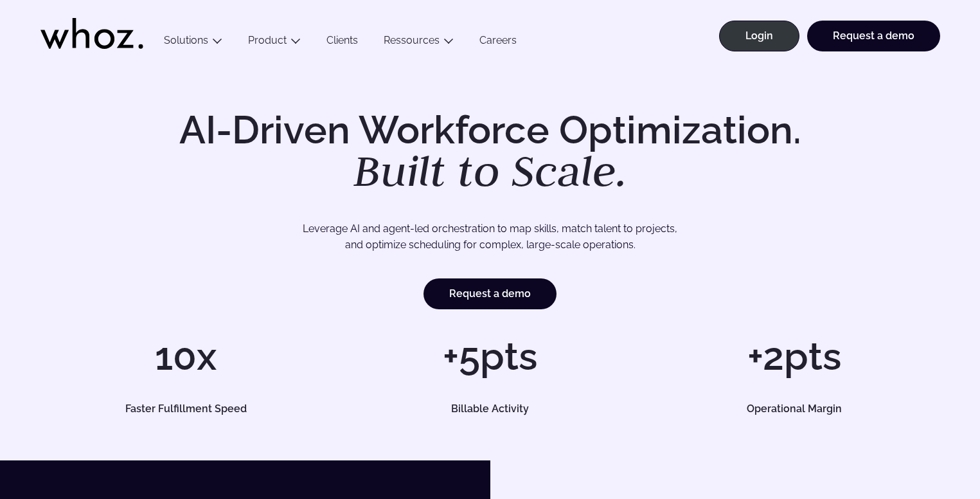 The height and width of the screenshot is (499, 980). What do you see at coordinates (759, 36) in the screenshot?
I see `a: Login` at bounding box center [759, 36].